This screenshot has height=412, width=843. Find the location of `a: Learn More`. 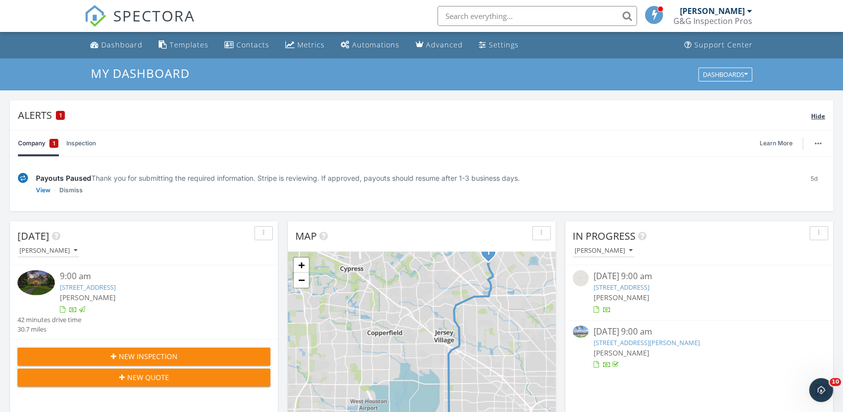

a: Learn More is located at coordinates (780, 143).